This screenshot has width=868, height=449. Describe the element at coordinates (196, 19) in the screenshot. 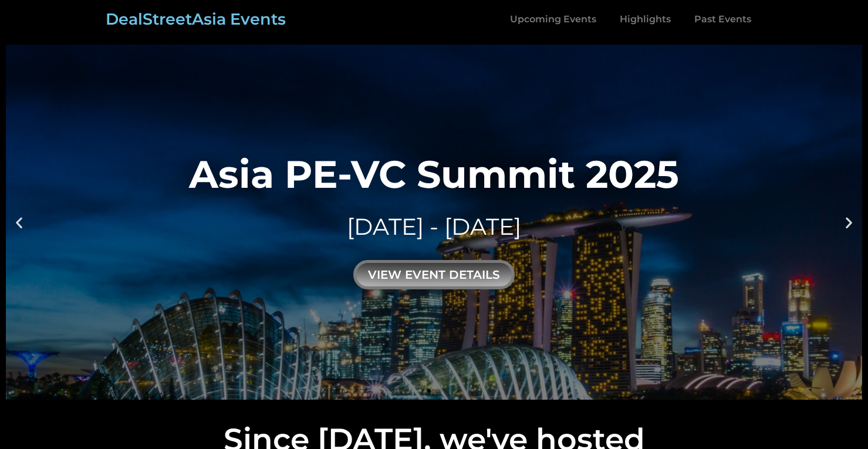

I see `a: DealStreetAsia Events` at that location.